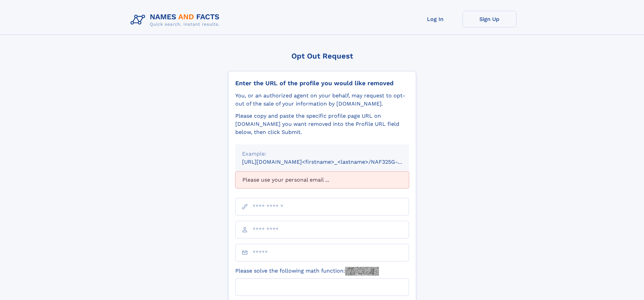  I want to click on img: Logo Names and Facts, so click(177, 20).